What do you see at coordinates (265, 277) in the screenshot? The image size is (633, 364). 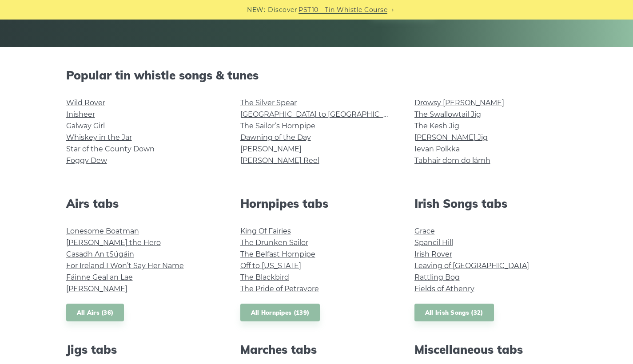 I see `a: The Blackbird` at bounding box center [265, 277].